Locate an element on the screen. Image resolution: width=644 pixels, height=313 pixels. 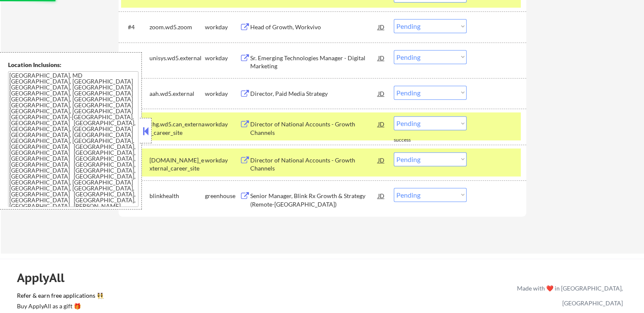
div: chg.wd5.can_external_career_site is located at coordinates (177, 128).